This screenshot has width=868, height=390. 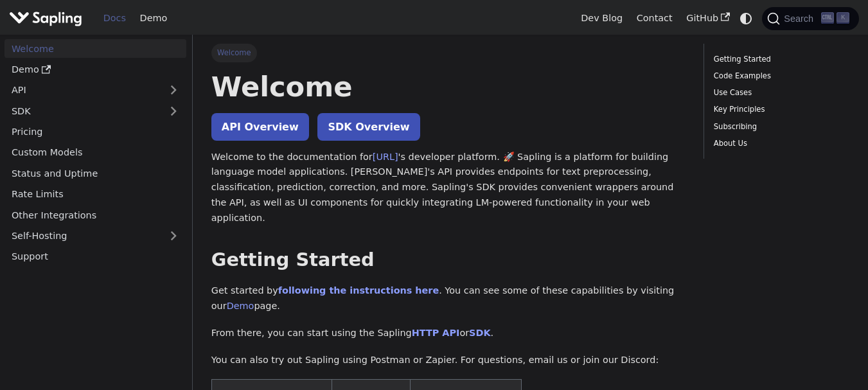 I want to click on button: Search (Ctrl+K), so click(x=810, y=18).